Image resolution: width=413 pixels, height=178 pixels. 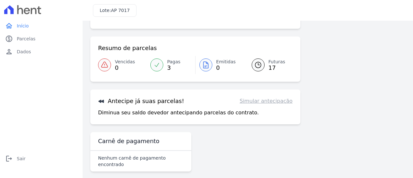 I want to click on span: Vencidas, so click(x=125, y=62).